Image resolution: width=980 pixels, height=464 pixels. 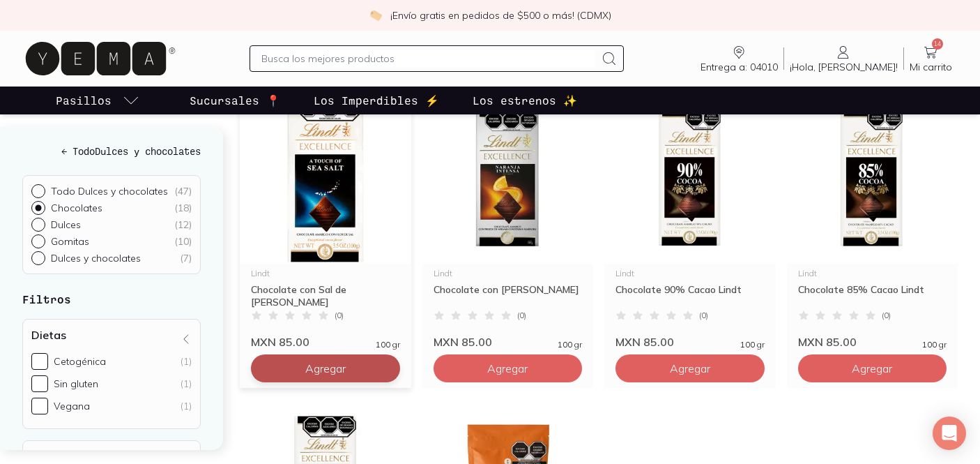 I want to click on div: ( 10 ), so click(x=183, y=241).